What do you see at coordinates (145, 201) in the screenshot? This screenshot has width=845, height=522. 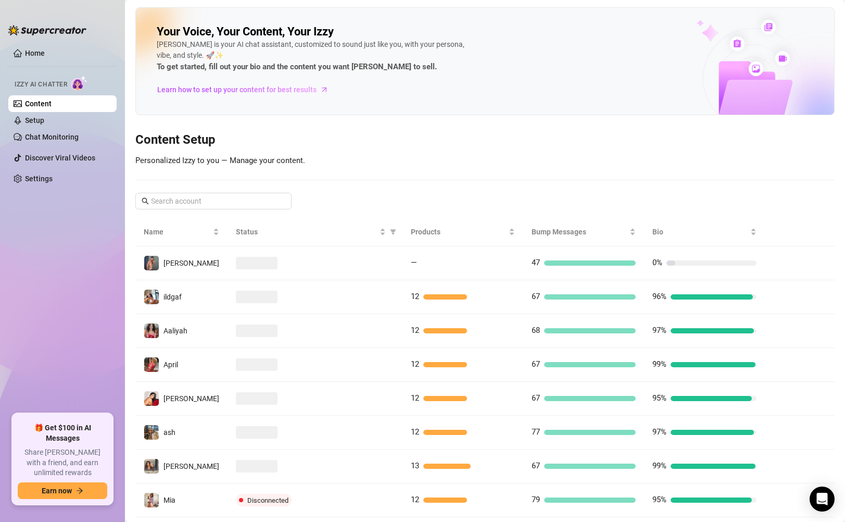 I see `span: search` at bounding box center [145, 201].